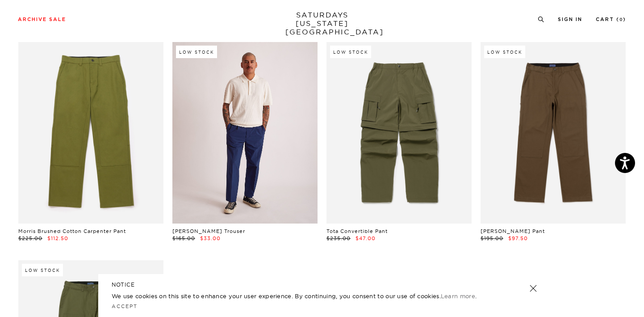 This screenshot has width=644, height=317. Describe the element at coordinates (72, 231) in the screenshot. I see `a: Morris Brushed Cotton Carpenter Pant` at that location.